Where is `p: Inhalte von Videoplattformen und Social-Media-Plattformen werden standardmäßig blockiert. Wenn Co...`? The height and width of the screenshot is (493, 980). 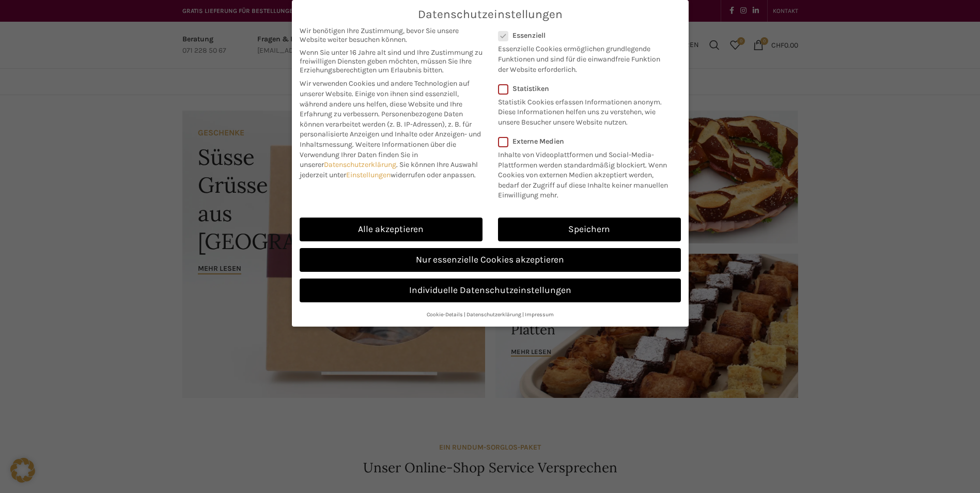
p: Inhalte von Videoplattformen und Social-Media-Plattformen werden standardmäßig blockiert. Wenn Co... is located at coordinates (586, 173).